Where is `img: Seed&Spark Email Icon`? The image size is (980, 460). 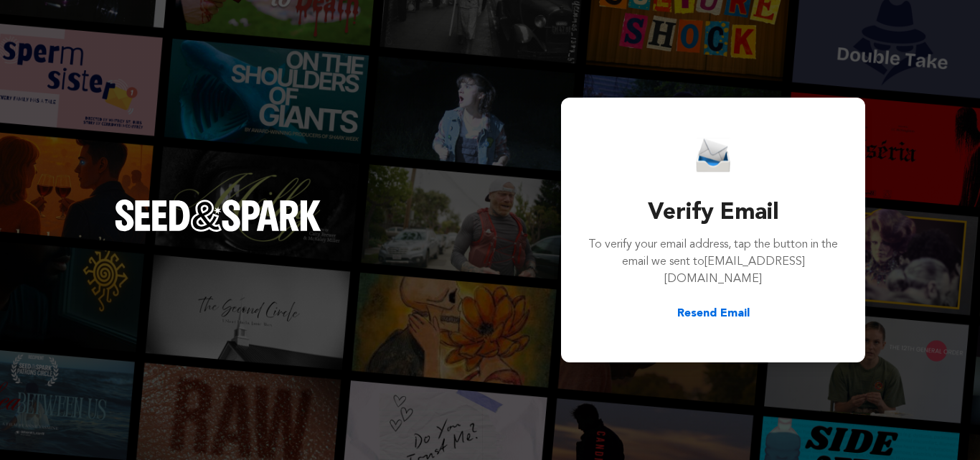 img: Seed&Spark Email Icon is located at coordinates (714, 155).